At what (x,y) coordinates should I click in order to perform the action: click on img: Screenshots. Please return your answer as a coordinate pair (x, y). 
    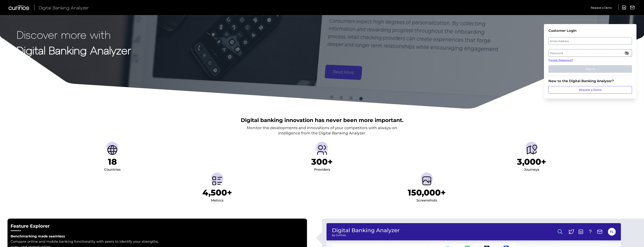
    Looking at the image, I should click on (427, 180).